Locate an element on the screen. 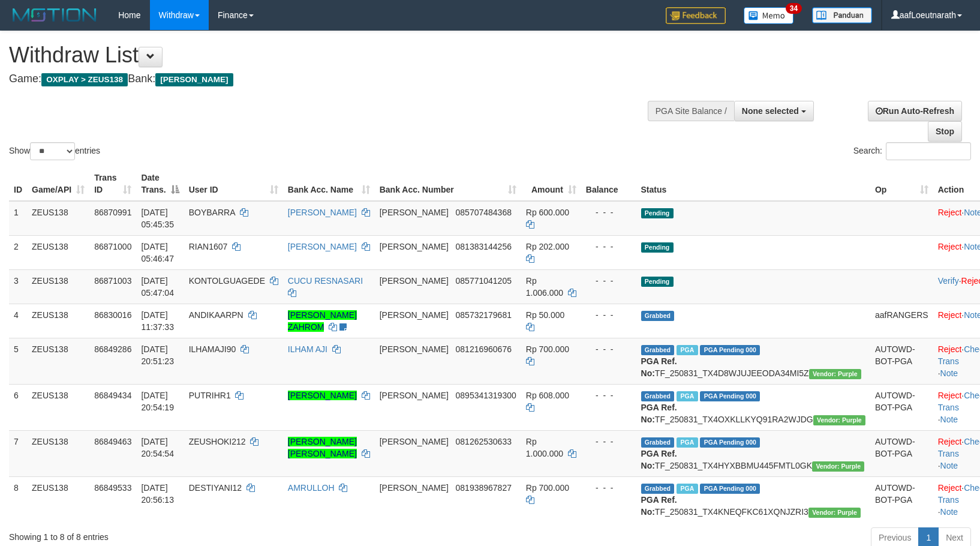  h1: Withdraw List is located at coordinates (325, 55).